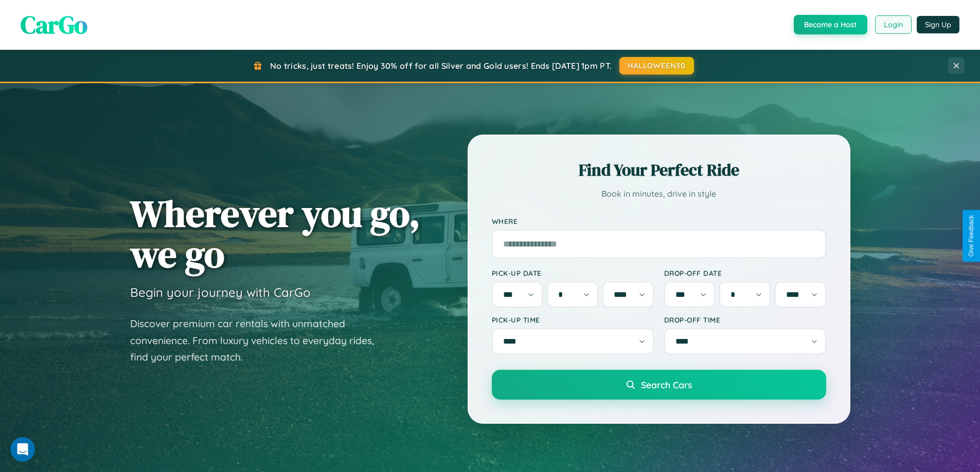  I want to click on button: Search Cars, so click(659, 385).